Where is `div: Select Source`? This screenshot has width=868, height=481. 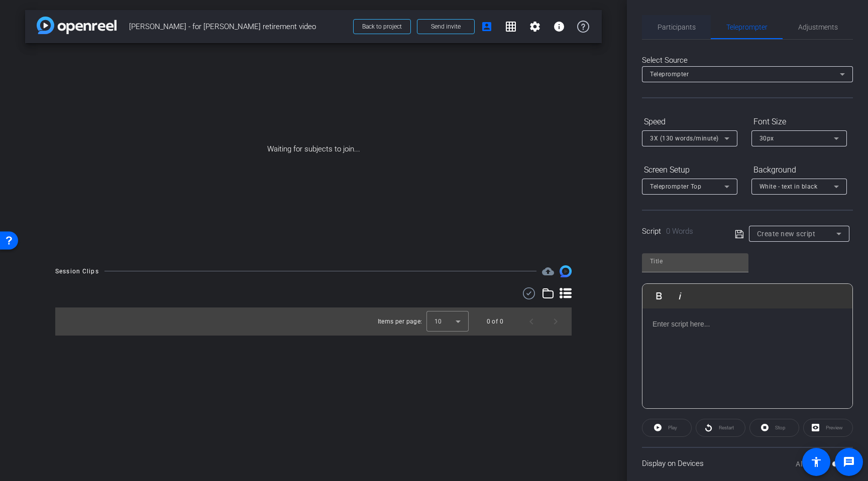 div: Select Source is located at coordinates (747, 60).